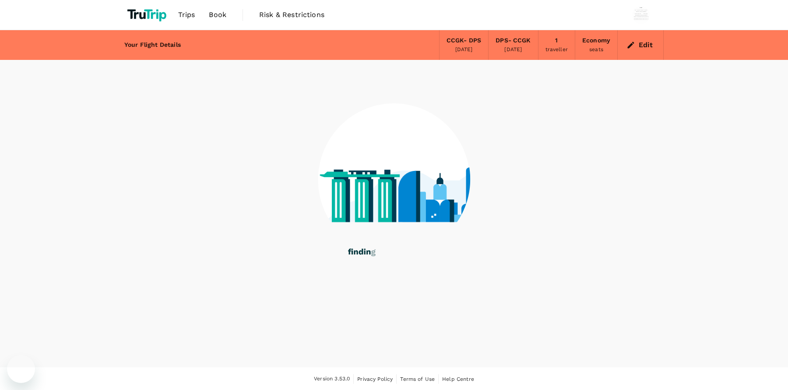 The width and height of the screenshot is (788, 390). I want to click on div: traveller, so click(556, 50).